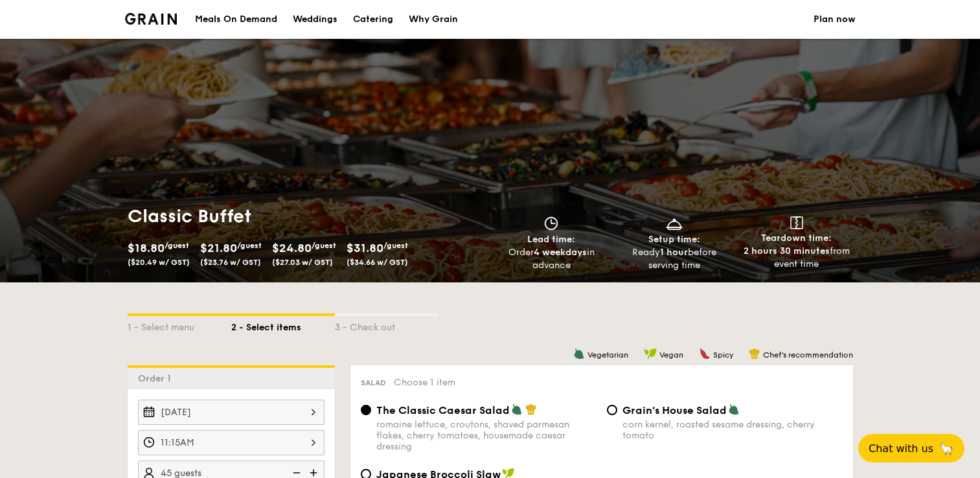 The height and width of the screenshot is (478, 980). I want to click on span: Vegetarian, so click(608, 354).